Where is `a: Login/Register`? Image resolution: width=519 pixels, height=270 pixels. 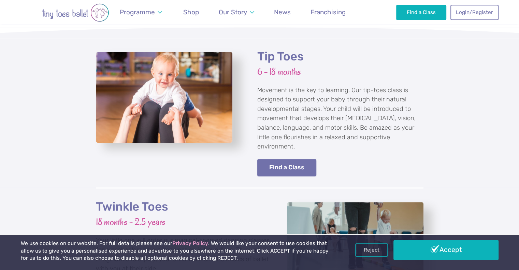
a: Login/Register is located at coordinates (474, 12).